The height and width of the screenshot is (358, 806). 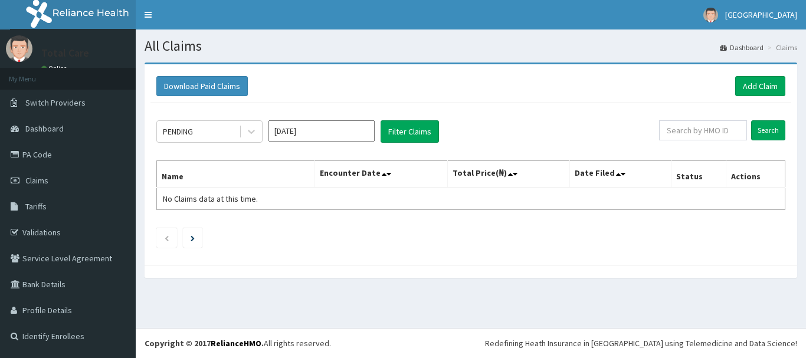 What do you see at coordinates (703, 130) in the screenshot?
I see `input: Search by HMO ID` at bounding box center [703, 130].